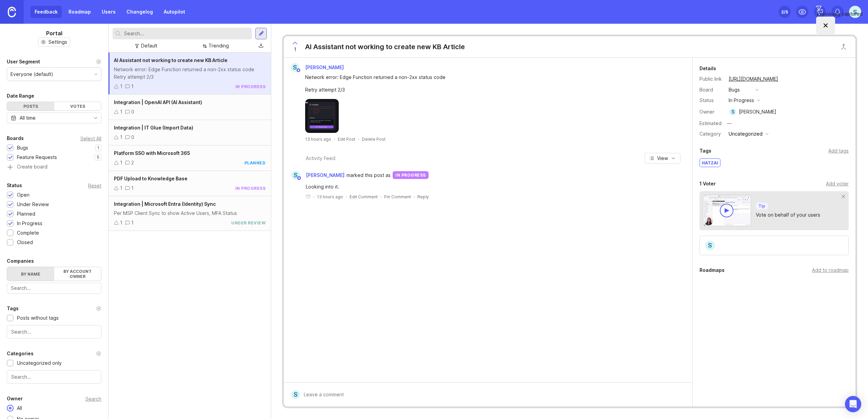 The image size is (868, 419). What do you see at coordinates (54, 167) in the screenshot?
I see `a: Create board` at bounding box center [54, 167].